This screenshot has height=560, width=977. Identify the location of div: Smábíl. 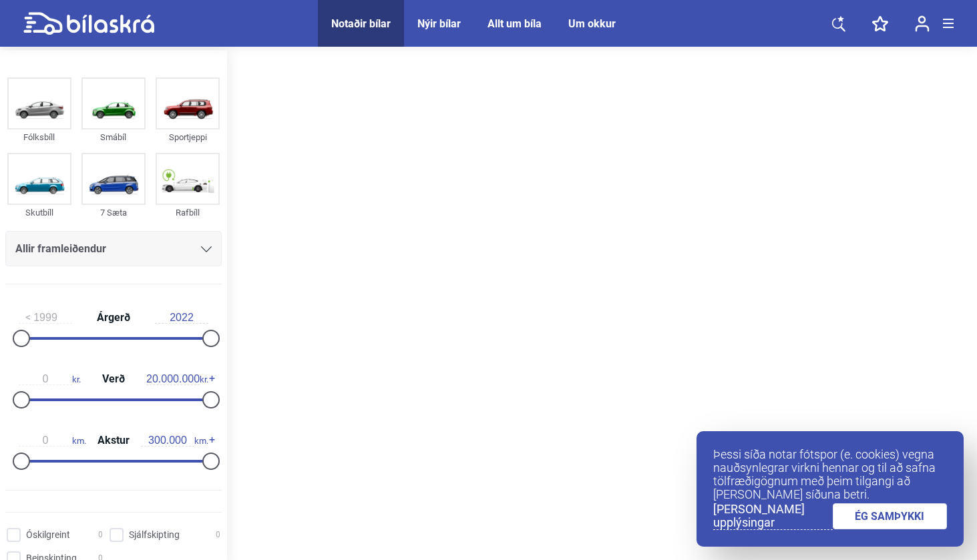
(113, 137).